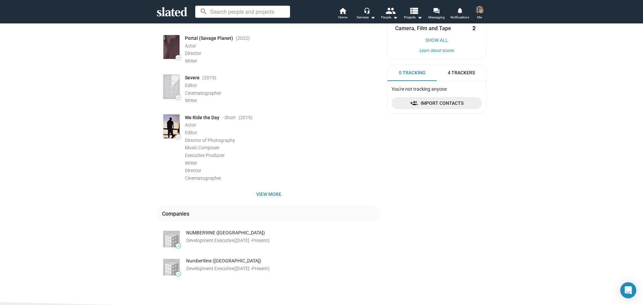 The image size is (643, 305). Describe the element at coordinates (414, 10) in the screenshot. I see `mat-icon: view_list` at that location.